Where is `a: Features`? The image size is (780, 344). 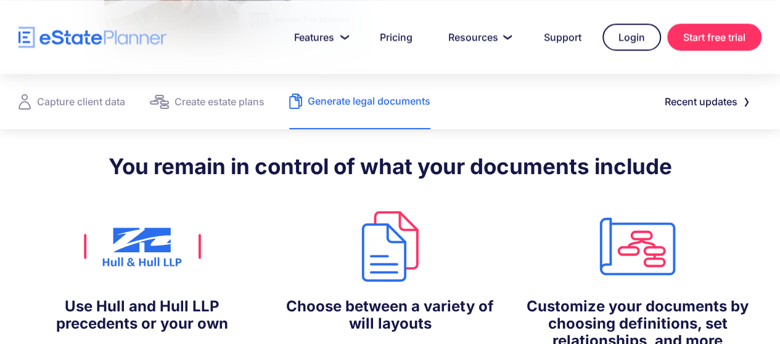
a: Features is located at coordinates (319, 37).